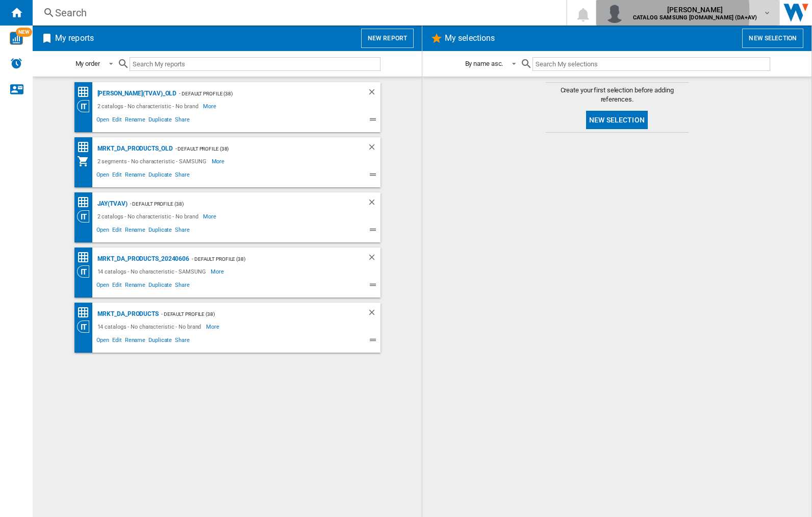  Describe the element at coordinates (75, 38) in the screenshot. I see `h2: My reports` at that location.